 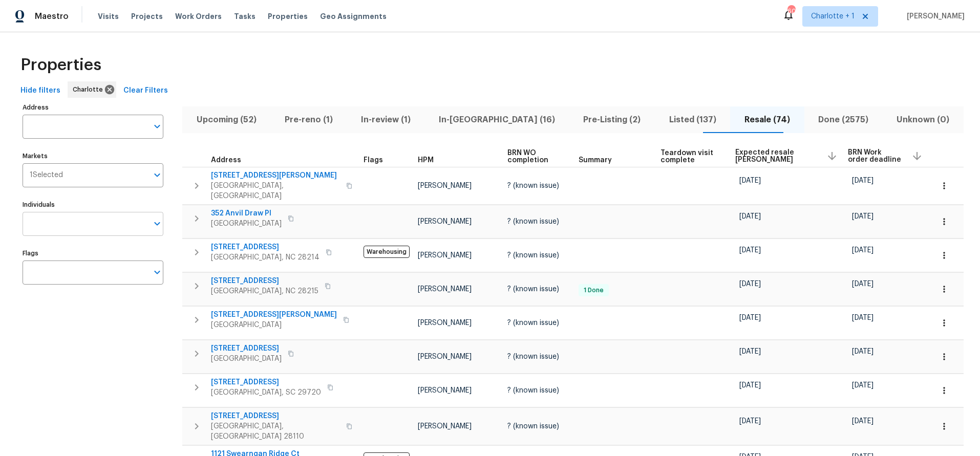 What do you see at coordinates (426, 160) in the screenshot?
I see `span: HPM` at bounding box center [426, 160].